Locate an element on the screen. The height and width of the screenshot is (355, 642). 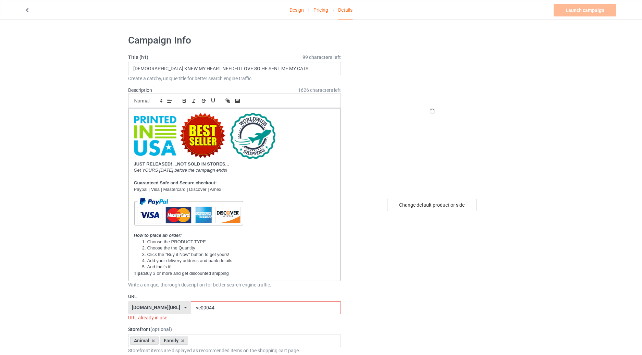
div: URL already in use is located at coordinates (235, 318).